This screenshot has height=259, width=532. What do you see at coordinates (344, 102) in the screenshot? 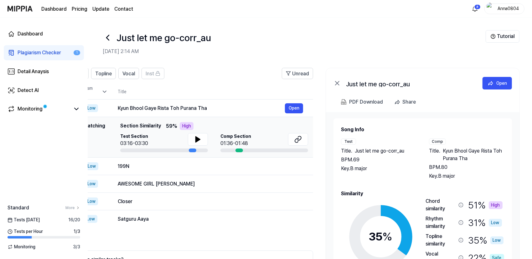
I see `img: PDF Download` at bounding box center [344, 102].